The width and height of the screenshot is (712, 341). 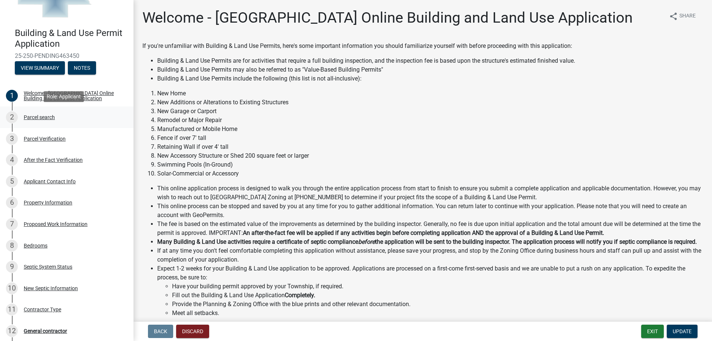 I want to click on li: Meet all setbacks., so click(x=438, y=313).